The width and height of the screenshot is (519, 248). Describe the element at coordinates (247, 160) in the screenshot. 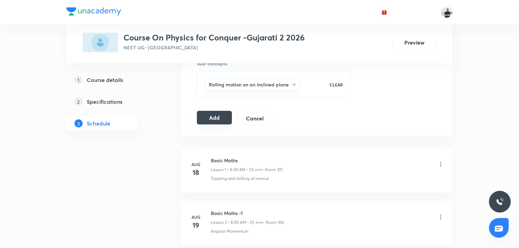

I see `h6: Basic Maths` at that location.